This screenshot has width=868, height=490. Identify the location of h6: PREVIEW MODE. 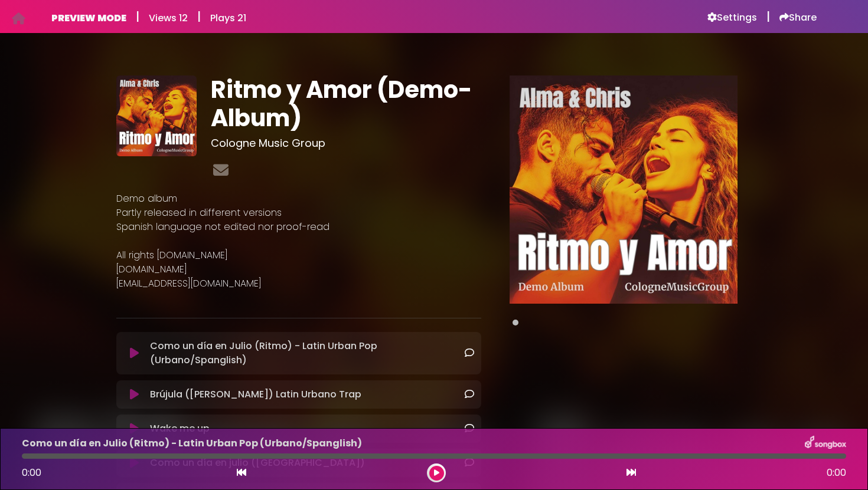
(89, 18).